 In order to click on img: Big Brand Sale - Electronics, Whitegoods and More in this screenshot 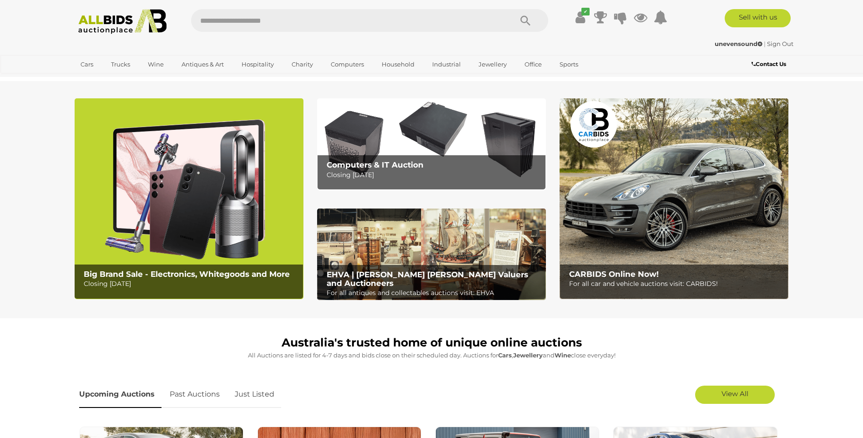, I will do `click(189, 198)`.